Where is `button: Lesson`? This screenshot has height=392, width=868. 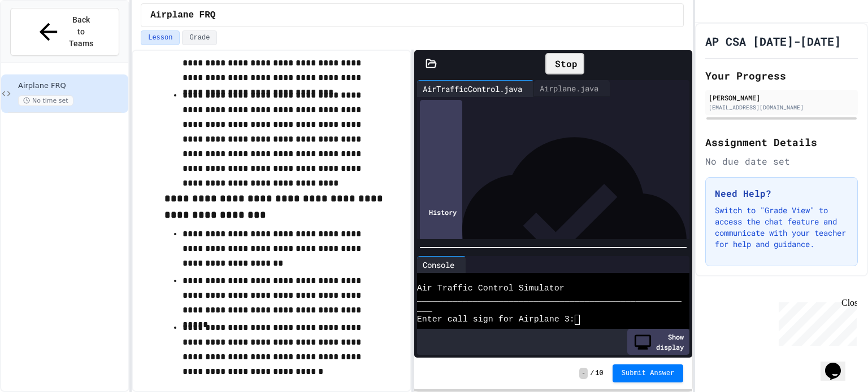 button: Lesson is located at coordinates (160, 38).